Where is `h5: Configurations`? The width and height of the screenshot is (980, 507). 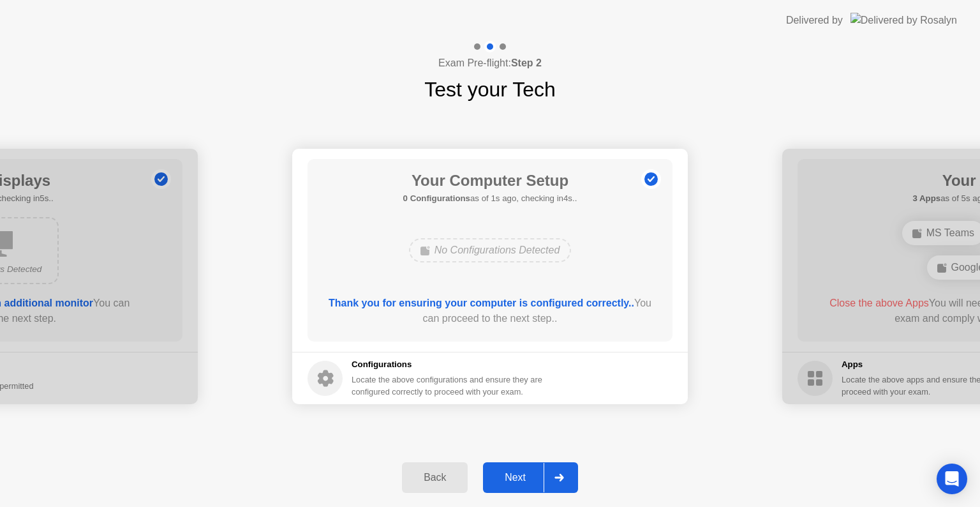 h5: Configurations is located at coordinates (447, 364).